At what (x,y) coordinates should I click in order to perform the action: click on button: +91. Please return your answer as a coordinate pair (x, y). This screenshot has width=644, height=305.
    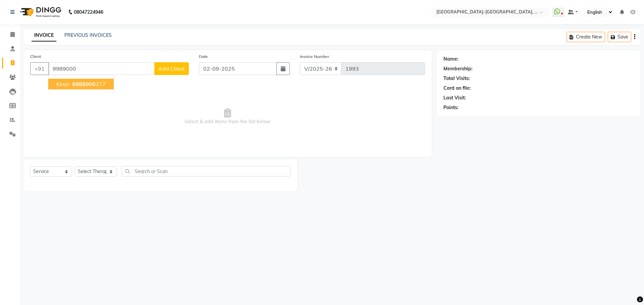
    Looking at the image, I should click on (39, 68).